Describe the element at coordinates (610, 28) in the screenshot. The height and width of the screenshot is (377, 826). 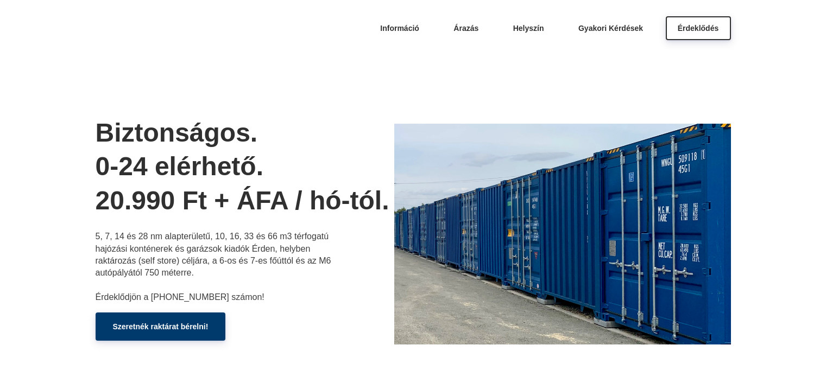
I see `a: Gyakori Kérdések` at that location.